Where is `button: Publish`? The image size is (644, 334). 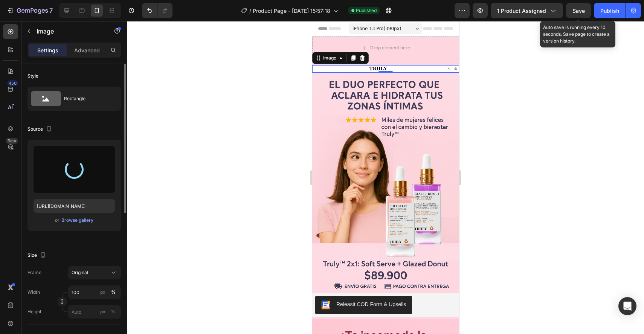
button: Publish is located at coordinates (610, 11).